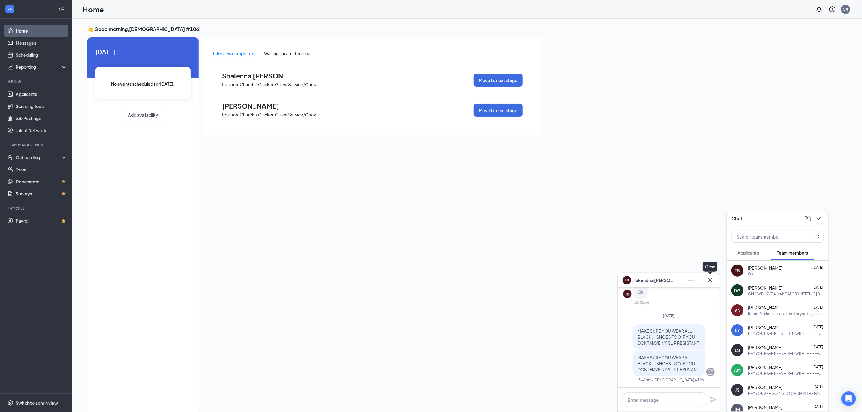 The height and width of the screenshot is (412, 862). Describe the element at coordinates (41, 169) in the screenshot. I see `a: Team` at that location.